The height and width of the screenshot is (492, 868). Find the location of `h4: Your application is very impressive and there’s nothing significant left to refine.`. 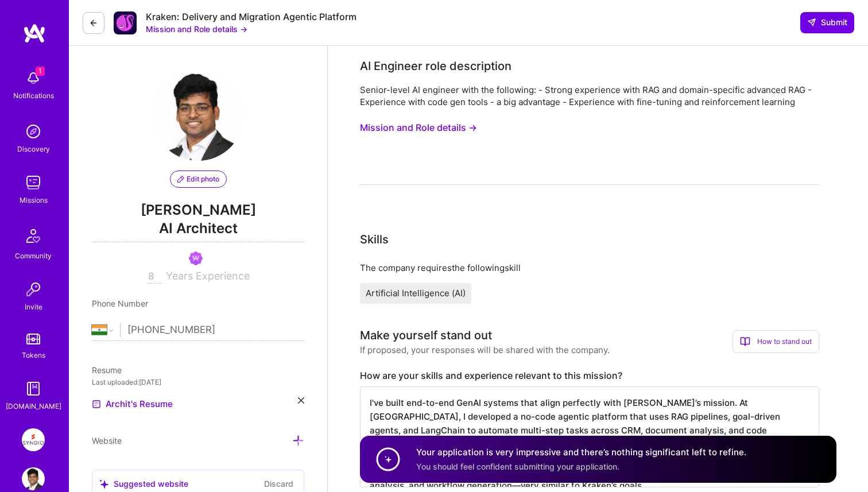

h4: Your application is very impressive and there’s nothing significant left to refine. is located at coordinates (581, 452).